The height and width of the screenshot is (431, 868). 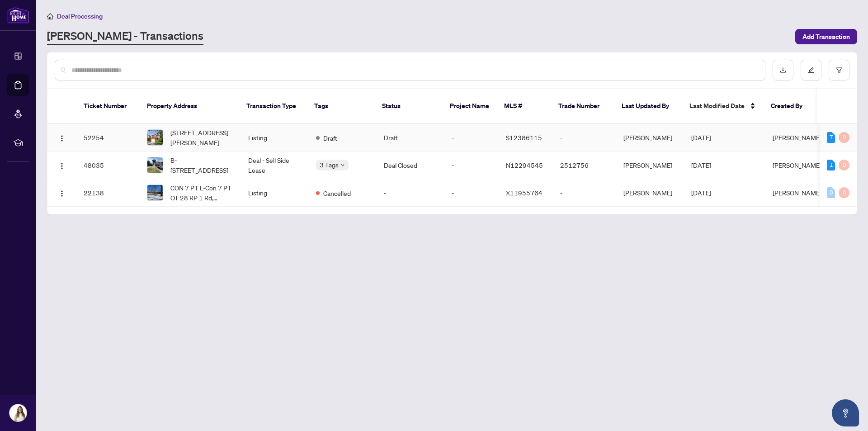 I want to click on div: 1, so click(x=831, y=165).